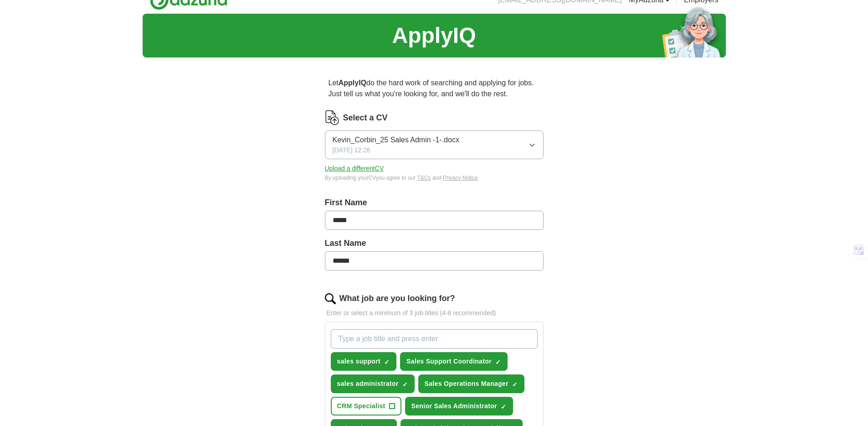 The width and height of the screenshot is (868, 426). I want to click on label: Select a CV, so click(365, 118).